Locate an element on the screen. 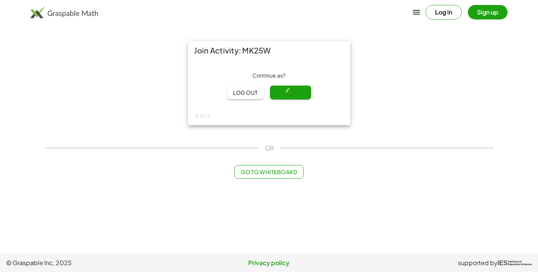  span: Log out is located at coordinates (245, 92).